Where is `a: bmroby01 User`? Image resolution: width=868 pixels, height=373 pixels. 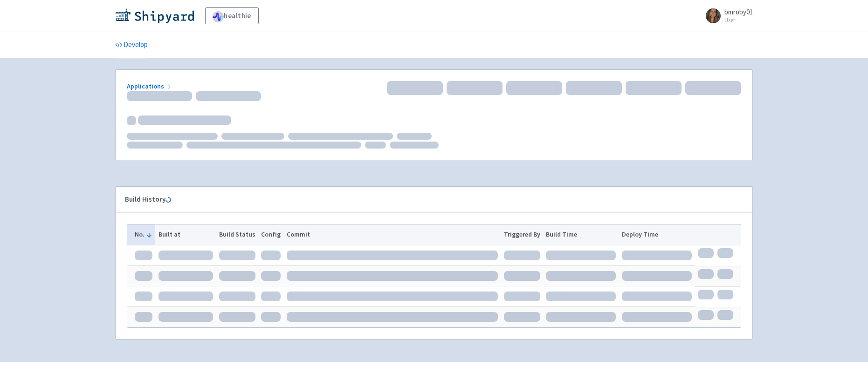
a: bmroby01 User is located at coordinates (726, 16).